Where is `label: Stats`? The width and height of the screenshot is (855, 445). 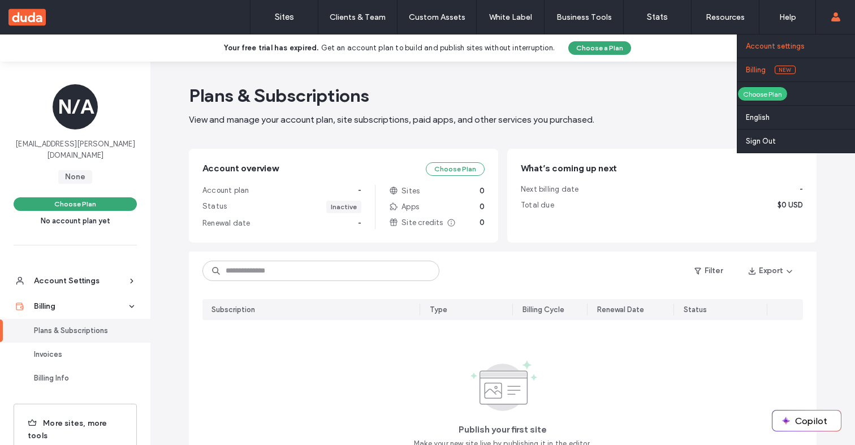 label: Stats is located at coordinates (657, 17).